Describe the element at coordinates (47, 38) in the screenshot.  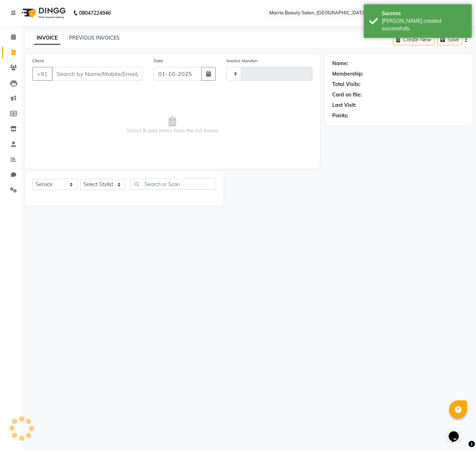
I see `a: INVOICE` at that location.